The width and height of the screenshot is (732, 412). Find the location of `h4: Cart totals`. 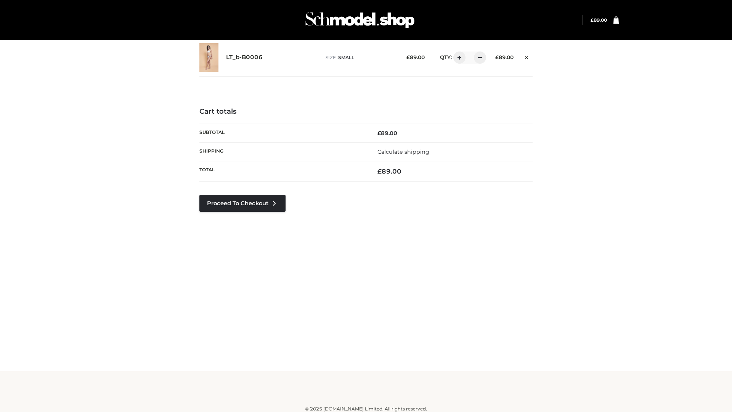

h4: Cart totals is located at coordinates (366, 112).